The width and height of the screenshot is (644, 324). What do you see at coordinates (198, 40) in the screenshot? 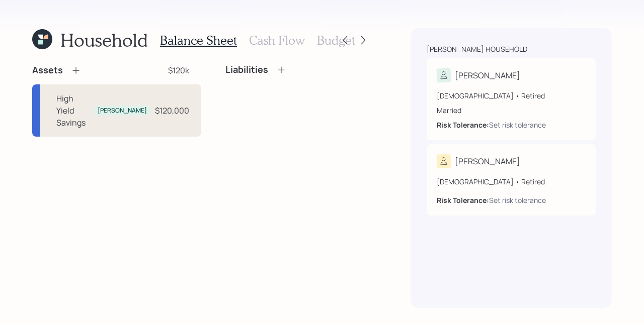
I see `h3: Balance Sheet` at bounding box center [198, 40].